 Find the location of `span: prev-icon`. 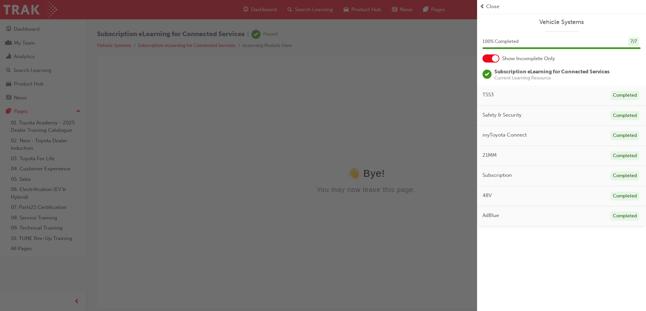

span: prev-icon is located at coordinates (482, 6).